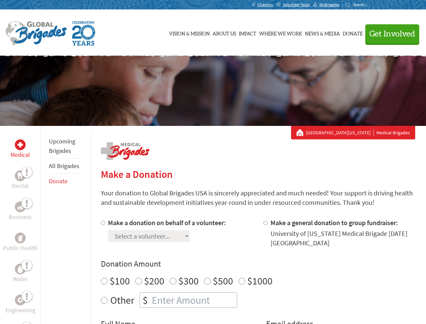  What do you see at coordinates (20, 242) in the screenshot?
I see `a: Public HealthPublic Health` at bounding box center [20, 242].